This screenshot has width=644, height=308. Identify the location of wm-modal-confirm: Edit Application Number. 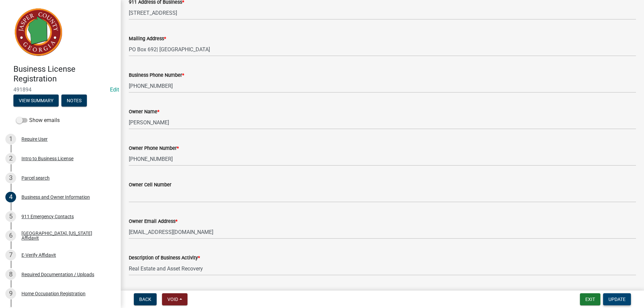
(115, 89).